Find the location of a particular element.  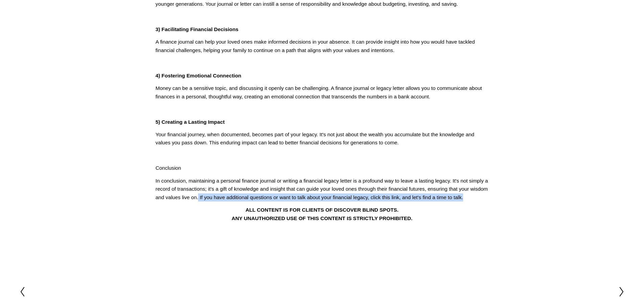

strong: 3) Facilitating Financial Decisions is located at coordinates (196, 29).